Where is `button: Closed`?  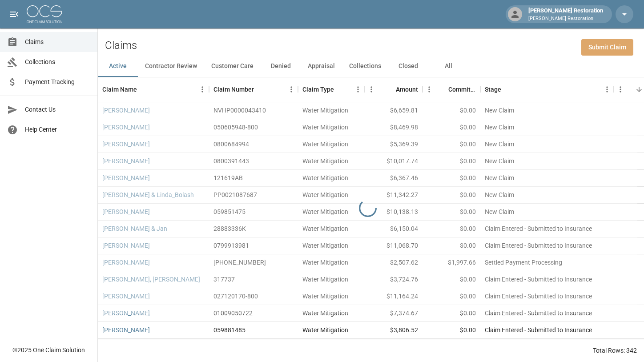 button: Closed is located at coordinates (408, 66).